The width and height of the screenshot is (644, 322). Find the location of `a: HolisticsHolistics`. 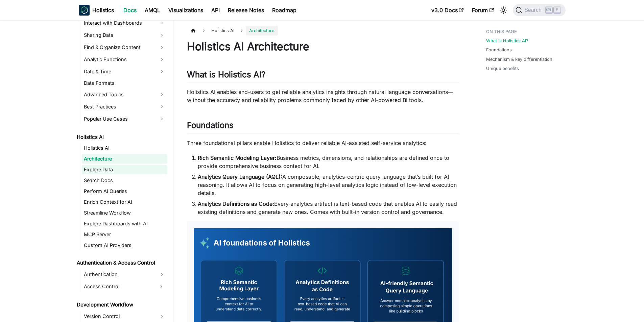

a: HolisticsHolistics is located at coordinates (96, 10).